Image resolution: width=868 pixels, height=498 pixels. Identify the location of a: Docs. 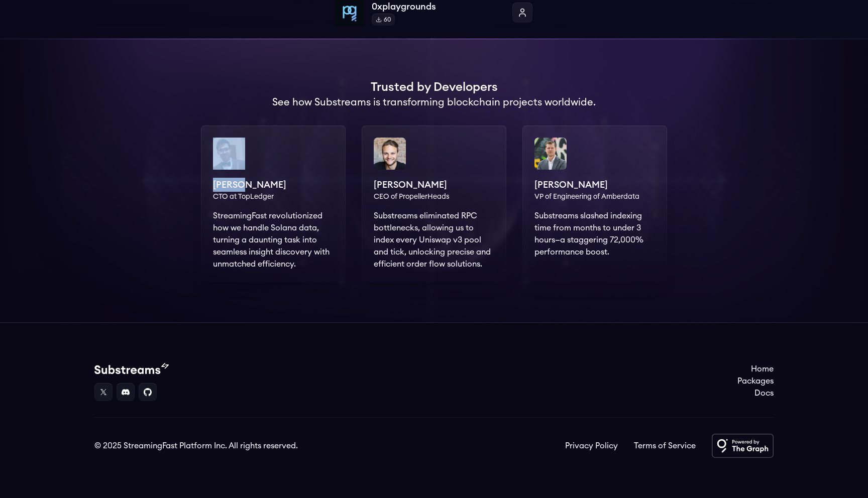
(755, 393).